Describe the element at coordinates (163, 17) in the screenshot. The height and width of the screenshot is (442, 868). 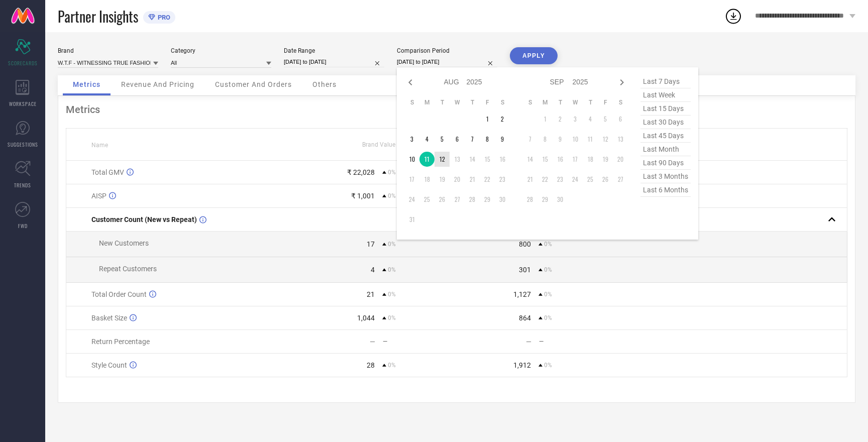
I see `span: PRO` at that location.